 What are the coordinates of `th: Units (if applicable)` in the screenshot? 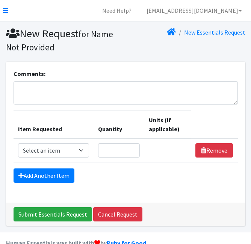 It's located at (168, 125).